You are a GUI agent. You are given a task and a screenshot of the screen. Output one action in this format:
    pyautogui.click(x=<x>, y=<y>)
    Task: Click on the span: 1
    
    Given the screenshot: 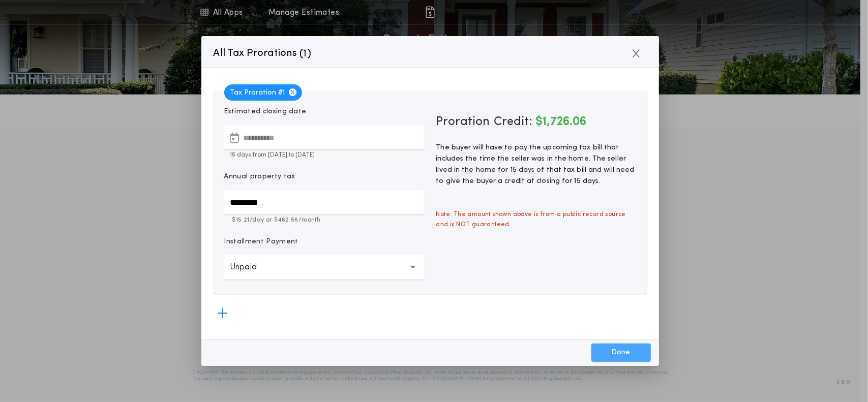 What is the action you would take?
    pyautogui.click(x=305, y=54)
    